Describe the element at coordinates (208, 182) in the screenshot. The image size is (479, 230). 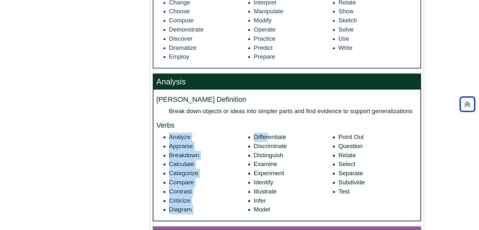
I see `li: Compare` at that location.